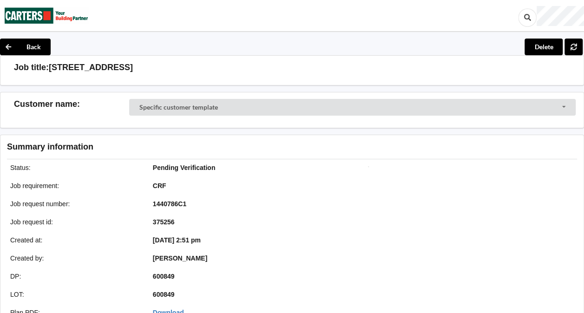 Image resolution: width=584 pixels, height=313 pixels. Describe the element at coordinates (75, 240) in the screenshot. I see `div: Created at :` at that location.